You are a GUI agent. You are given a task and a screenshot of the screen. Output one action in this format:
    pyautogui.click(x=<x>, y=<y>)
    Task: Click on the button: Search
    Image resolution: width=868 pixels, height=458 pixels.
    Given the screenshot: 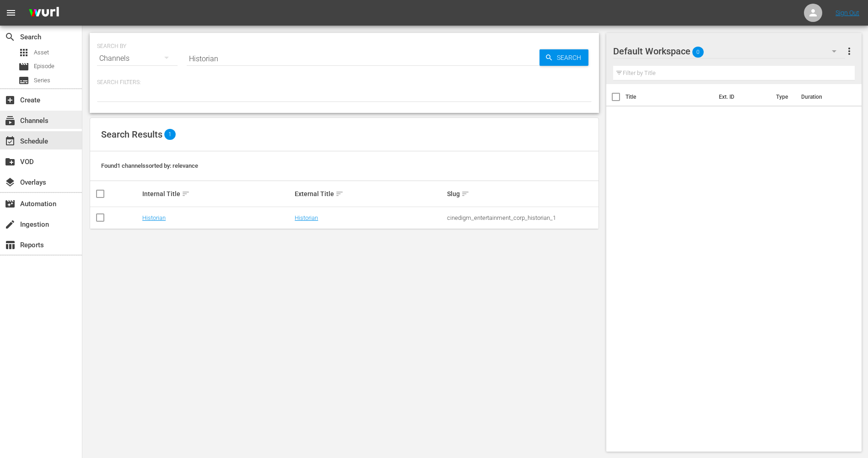 What is the action you would take?
    pyautogui.click(x=564, y=58)
    